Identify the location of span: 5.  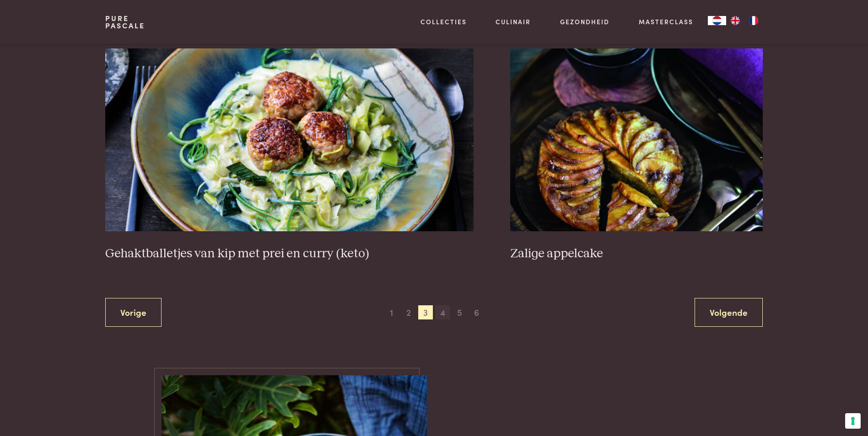
(459, 313).